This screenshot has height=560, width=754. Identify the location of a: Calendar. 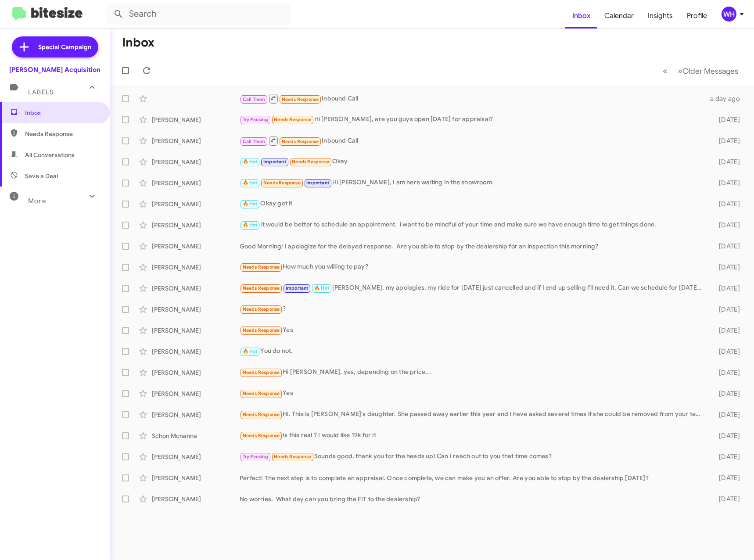
(619, 16).